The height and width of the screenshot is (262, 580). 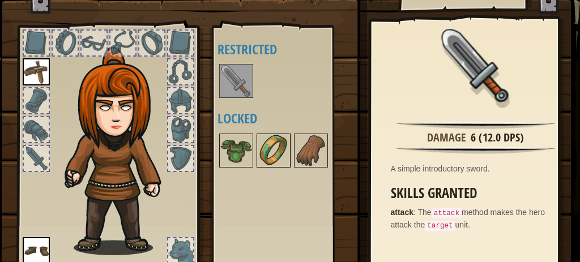 I want to click on div: A simple introductory sword., so click(x=478, y=169).